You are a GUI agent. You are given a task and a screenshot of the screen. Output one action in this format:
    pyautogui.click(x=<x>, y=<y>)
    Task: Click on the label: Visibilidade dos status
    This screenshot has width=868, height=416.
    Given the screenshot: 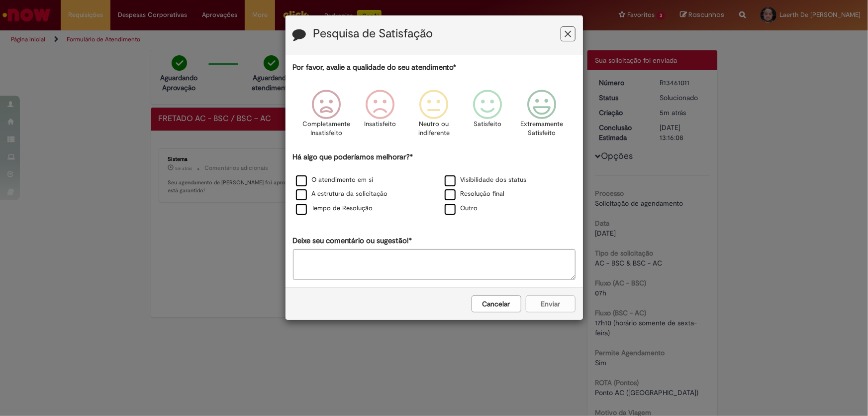 What is the action you would take?
    pyautogui.click(x=486, y=180)
    